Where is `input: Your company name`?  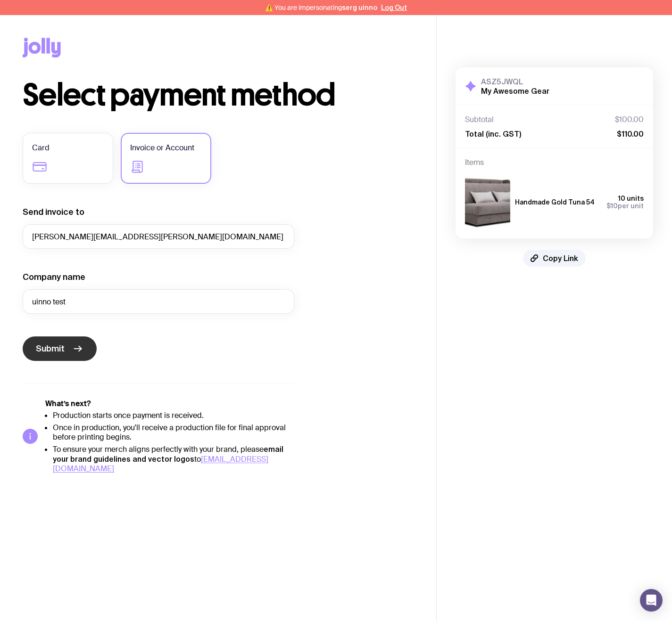
input: Your company name is located at coordinates (158, 302).